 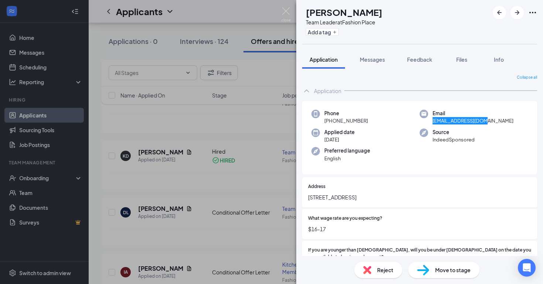 I want to click on svg: ChevronUp, so click(x=307, y=91).